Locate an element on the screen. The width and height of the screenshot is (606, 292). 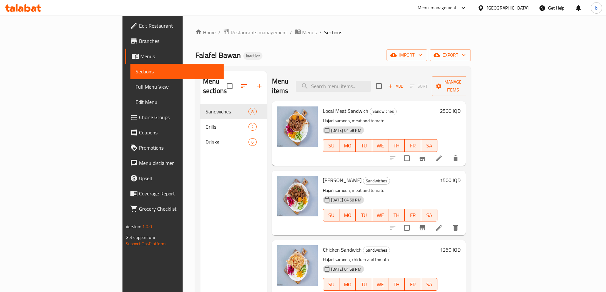
span: TU is located at coordinates (364, 285).